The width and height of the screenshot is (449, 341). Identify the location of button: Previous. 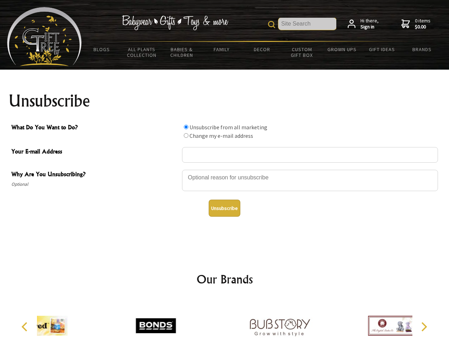
(26, 327).